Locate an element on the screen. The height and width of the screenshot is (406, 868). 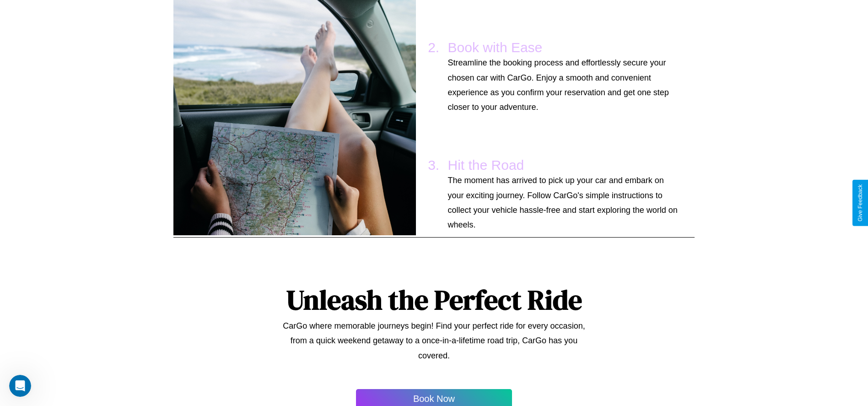
p: The moment has arrived to pick up your car and embark on your exciting journey. Follow CarGo's si... is located at coordinates (564, 203).